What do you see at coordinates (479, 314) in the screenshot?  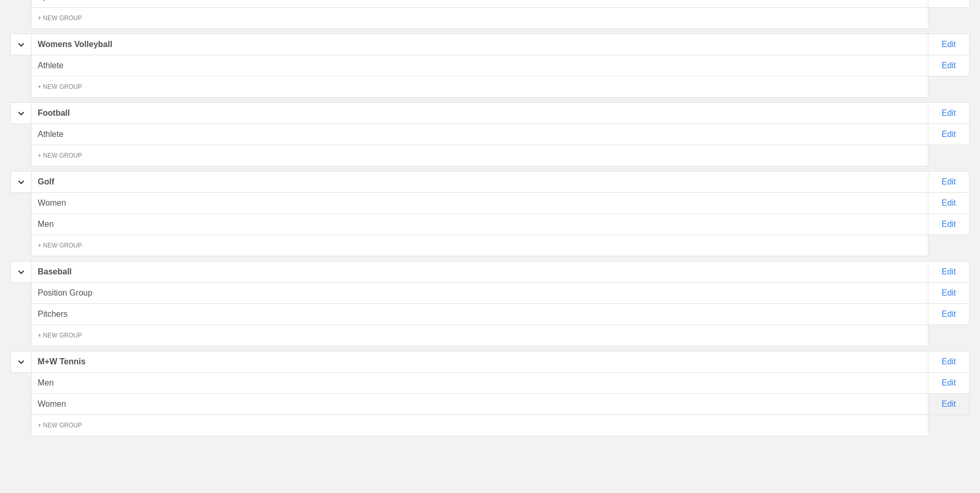 I see `div: Pitchers` at bounding box center [479, 314].